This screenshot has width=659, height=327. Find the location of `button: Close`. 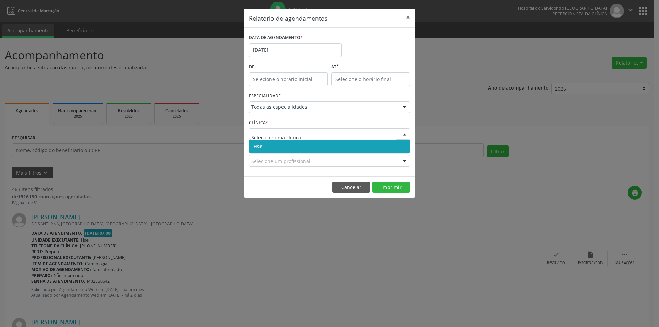

button: Close is located at coordinates (408, 17).